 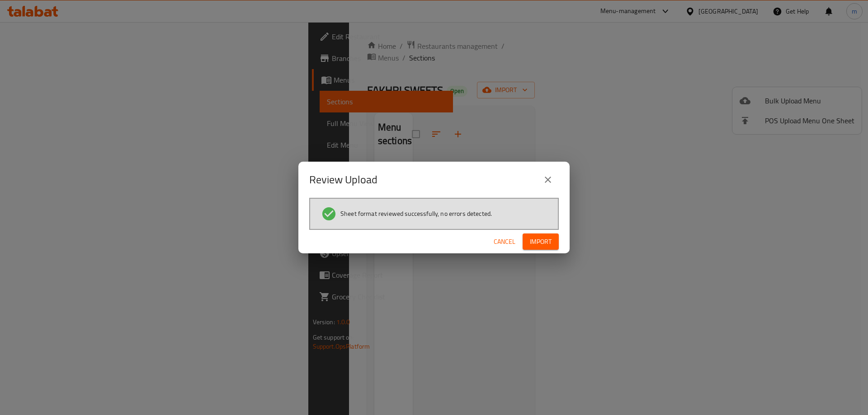 What do you see at coordinates (505, 242) in the screenshot?
I see `span: Cancel` at bounding box center [505, 242].